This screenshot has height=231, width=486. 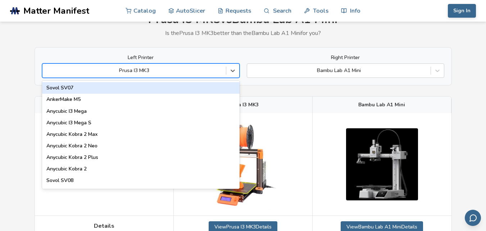 What do you see at coordinates (243, 164) in the screenshot?
I see `img: Prusa I3 MK3` at bounding box center [243, 164].